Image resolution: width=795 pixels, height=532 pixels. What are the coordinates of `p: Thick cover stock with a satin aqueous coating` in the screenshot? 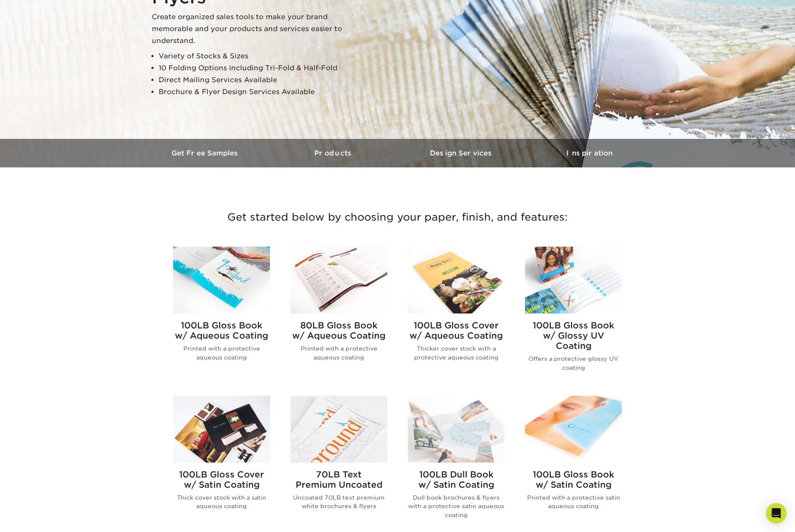 It's located at (221, 502).